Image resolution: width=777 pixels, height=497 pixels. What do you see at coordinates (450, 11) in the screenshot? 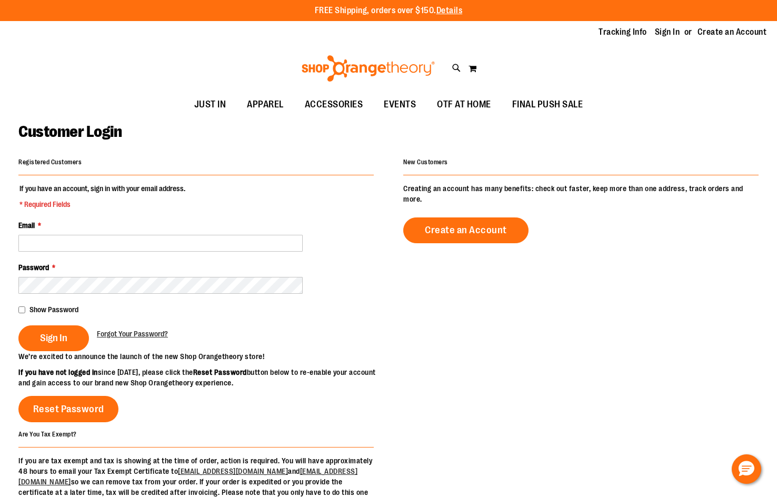
I see `a: Details` at bounding box center [450, 11].